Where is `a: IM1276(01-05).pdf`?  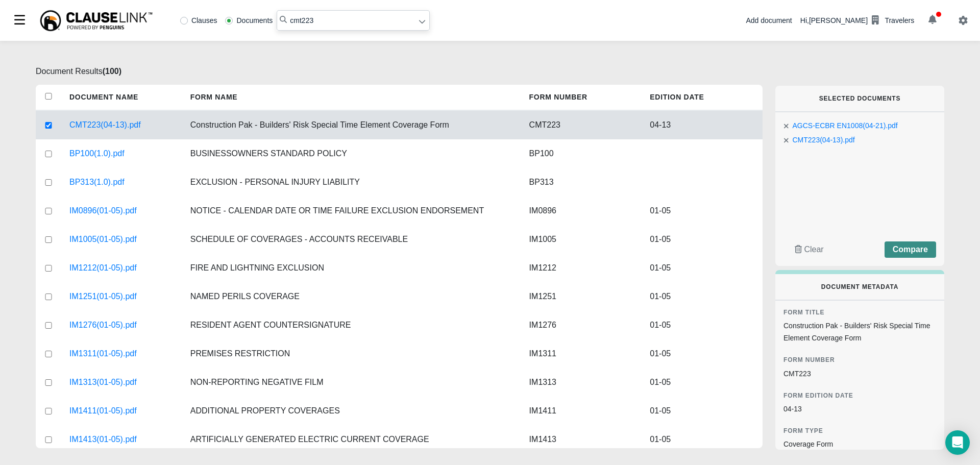
a: IM1276(01-05).pdf is located at coordinates (103, 325).